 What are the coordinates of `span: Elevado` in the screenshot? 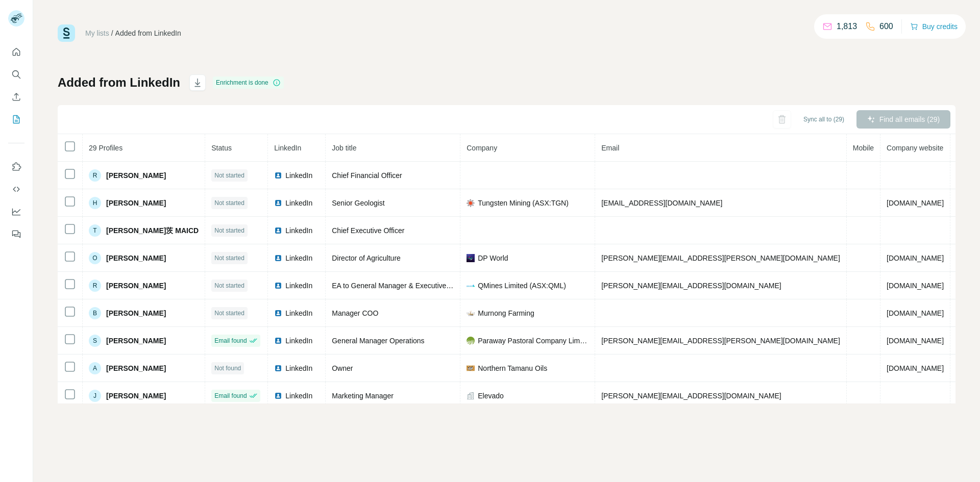 It's located at (491, 396).